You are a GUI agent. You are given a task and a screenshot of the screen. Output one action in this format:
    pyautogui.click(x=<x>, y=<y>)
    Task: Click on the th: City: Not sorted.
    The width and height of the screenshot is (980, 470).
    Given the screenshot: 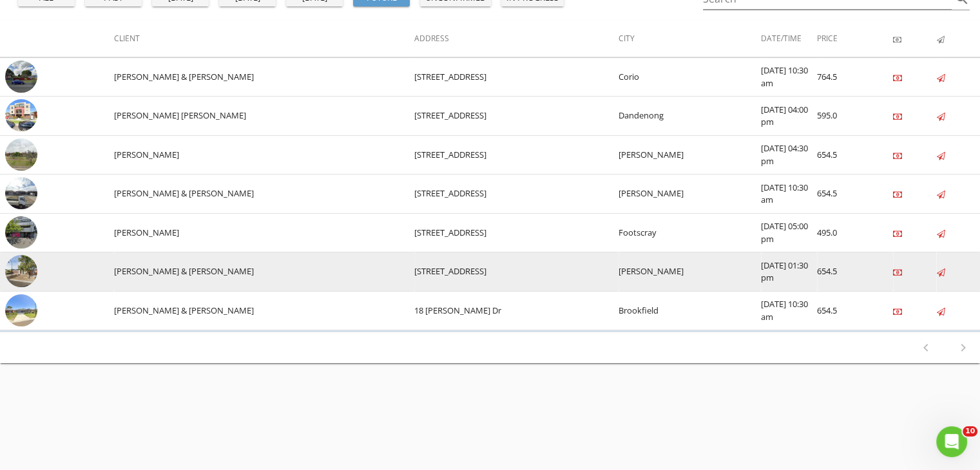 What is the action you would take?
    pyautogui.click(x=689, y=39)
    